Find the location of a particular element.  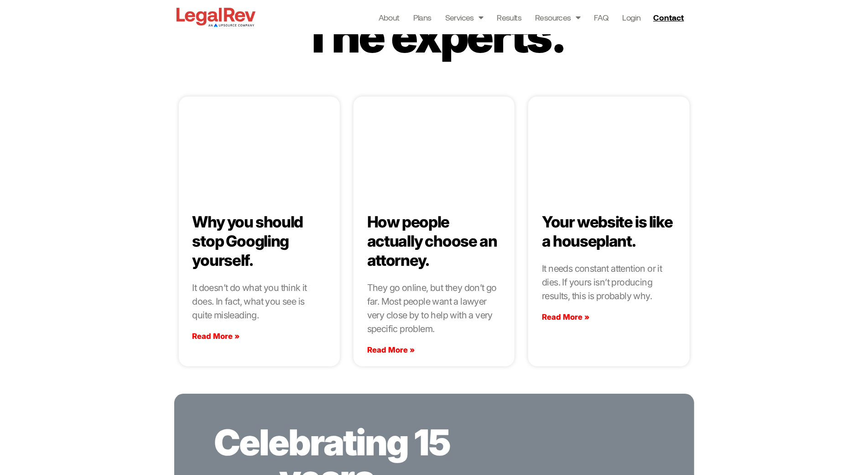

a: Read more about How people actually choose an attorney. is located at coordinates (391, 350).